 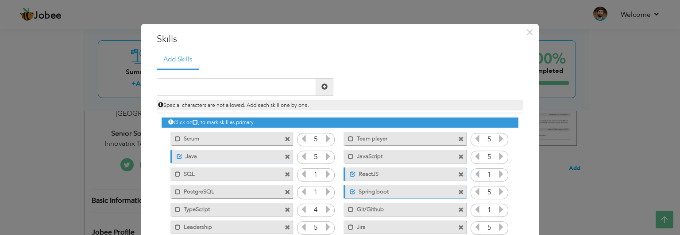 What do you see at coordinates (225, 208) in the screenshot?
I see `label: TypeScript` at bounding box center [225, 208].